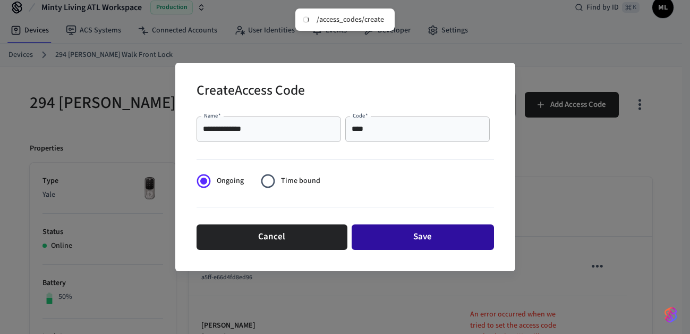  What do you see at coordinates (423, 237) in the screenshot?
I see `button: Save` at bounding box center [423, 237].